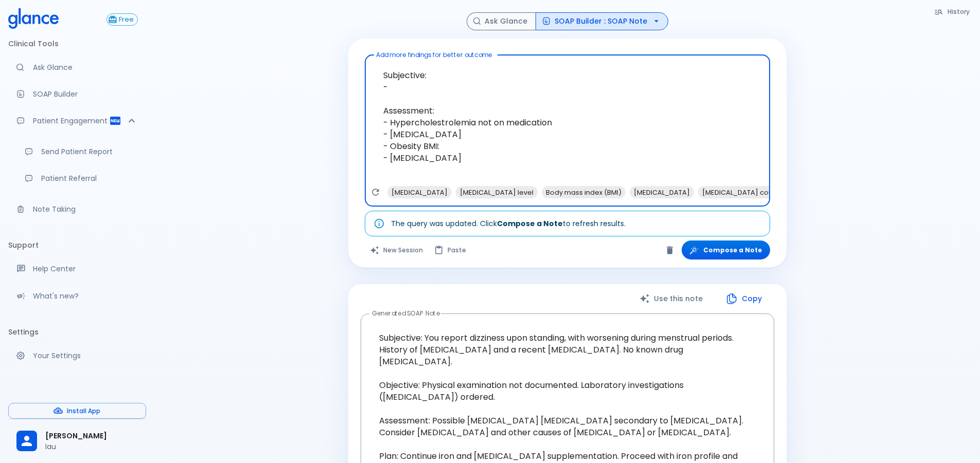 The height and width of the screenshot is (463, 980). What do you see at coordinates (508, 224) in the screenshot?
I see `div: The query was updated. Click to refresh results.` at bounding box center [508, 224].